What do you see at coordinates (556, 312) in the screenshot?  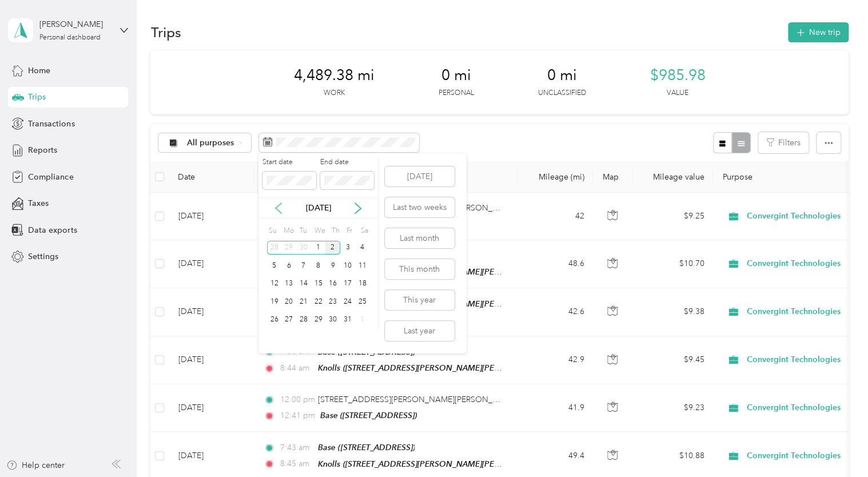 I see `td: 42.6` at bounding box center [556, 312].